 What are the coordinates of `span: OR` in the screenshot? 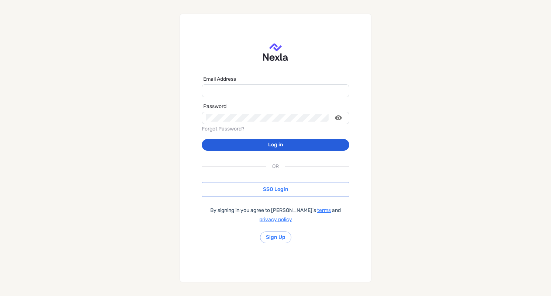 It's located at (276, 166).